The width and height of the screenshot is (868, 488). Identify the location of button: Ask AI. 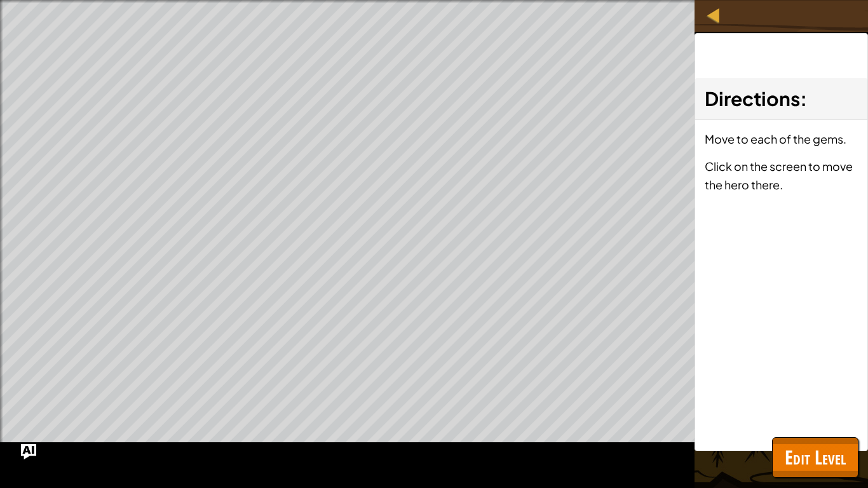
(29, 451).